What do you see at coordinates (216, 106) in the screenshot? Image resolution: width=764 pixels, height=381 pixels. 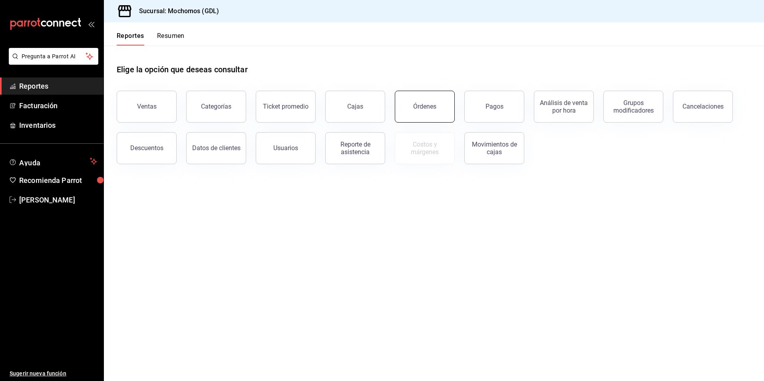 I see `div: Categorías` at bounding box center [216, 106].